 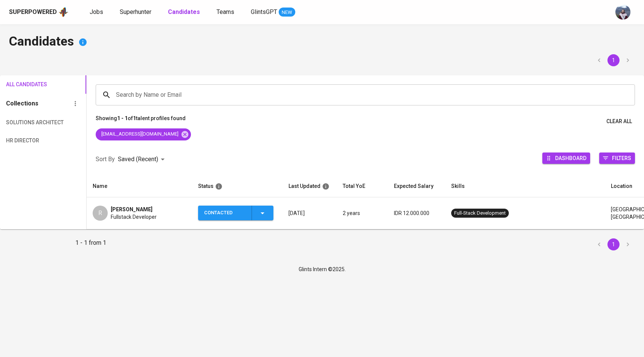 I want to click on th: Last Updated, so click(x=310, y=187).